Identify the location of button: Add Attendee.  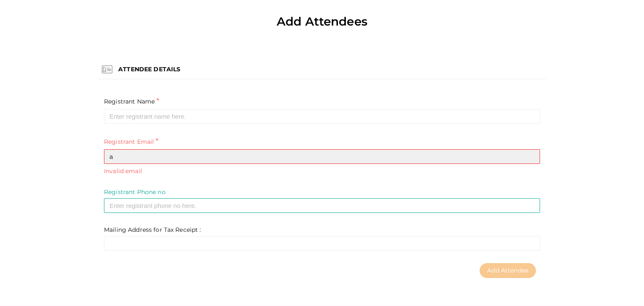
(508, 270).